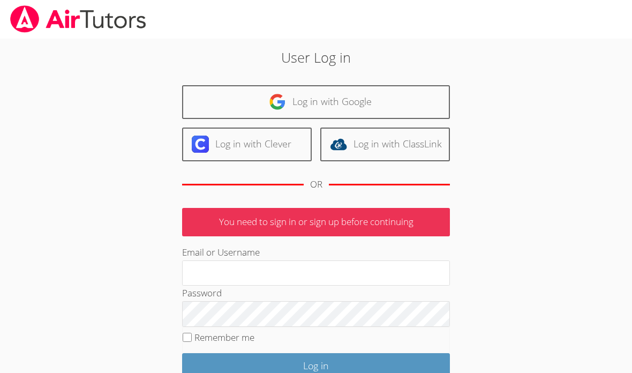 This screenshot has width=632, height=373. I want to click on img: airtutors_banner-c4298cdbf04f3fff15de1276eac7730deb9818008684d7c2e4769d2f7ddbe033.png, so click(78, 19).